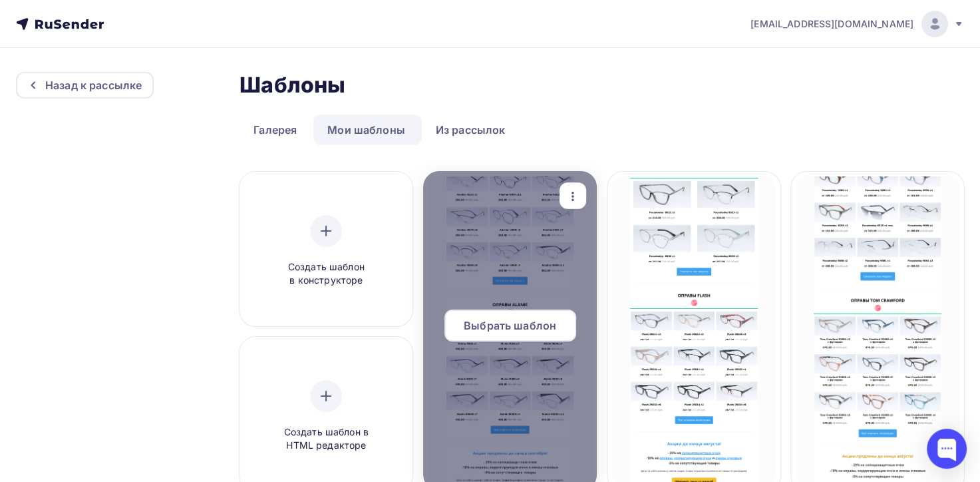 This screenshot has height=482, width=980. I want to click on a: Галерея, so click(275, 130).